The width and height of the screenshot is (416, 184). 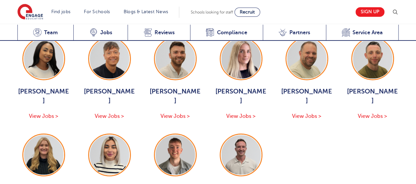 I want to click on img: Gemma White, so click(x=44, y=155).